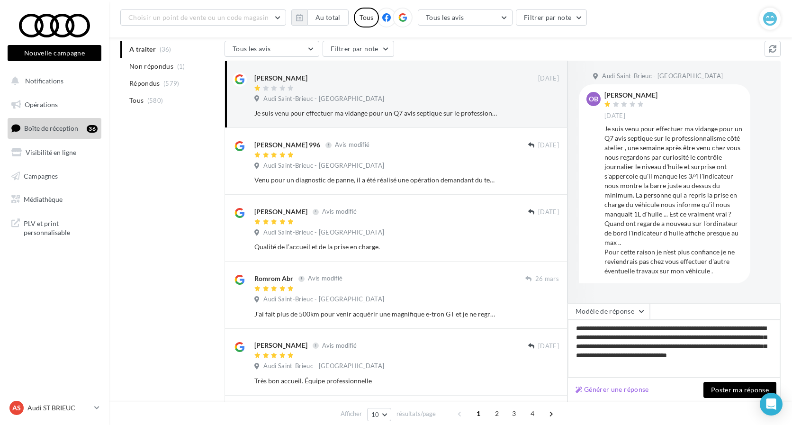 This screenshot has height=425, width=792. I want to click on a: AS Audi ST BRIEUC, so click(55, 408).